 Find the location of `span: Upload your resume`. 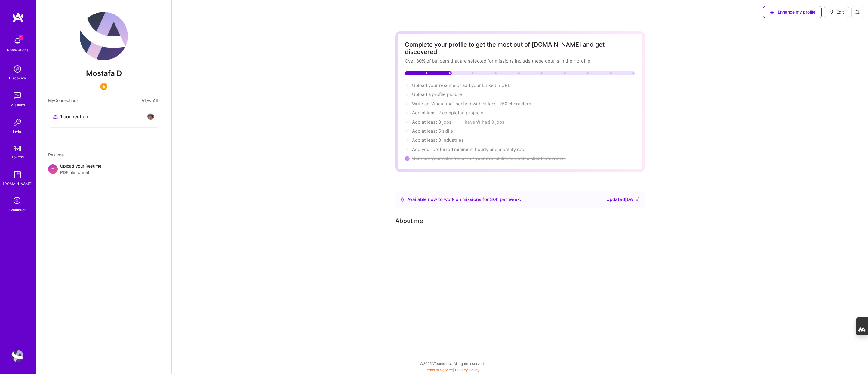

span: Upload your resume is located at coordinates (434, 85).